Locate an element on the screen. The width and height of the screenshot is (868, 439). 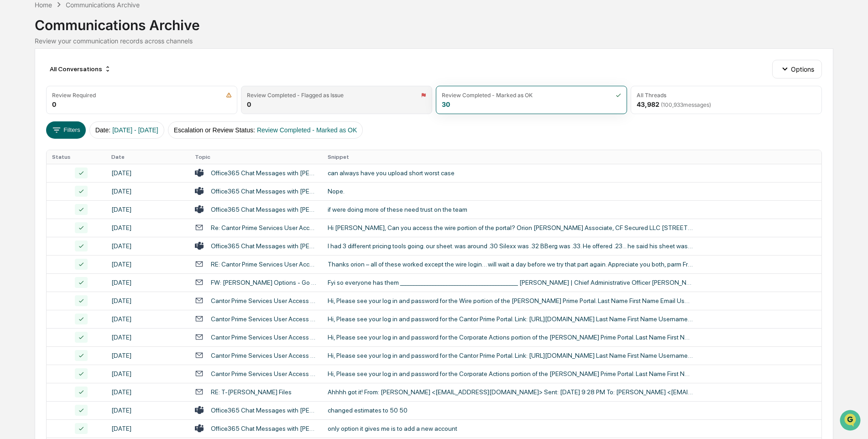
button: Open customer support is located at coordinates (12, 12).